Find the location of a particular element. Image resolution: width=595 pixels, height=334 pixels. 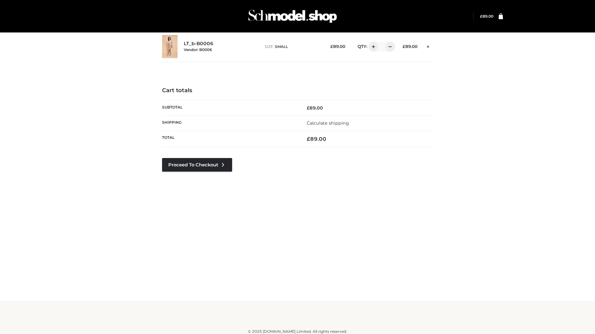

a: Proceed to Checkout is located at coordinates (197, 165).